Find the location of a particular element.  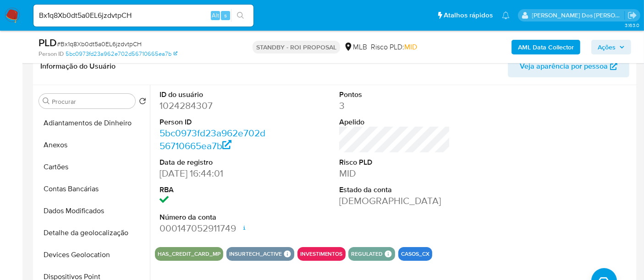

dd: MID is located at coordinates (395, 173).